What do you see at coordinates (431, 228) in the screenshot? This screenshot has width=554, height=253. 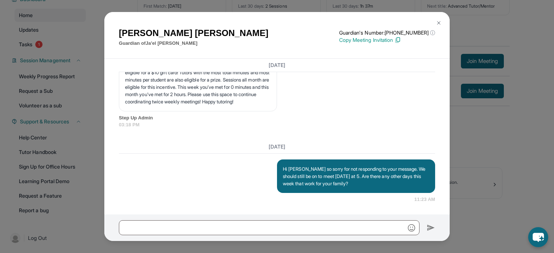 I see `img: Send icon` at bounding box center [431, 228].